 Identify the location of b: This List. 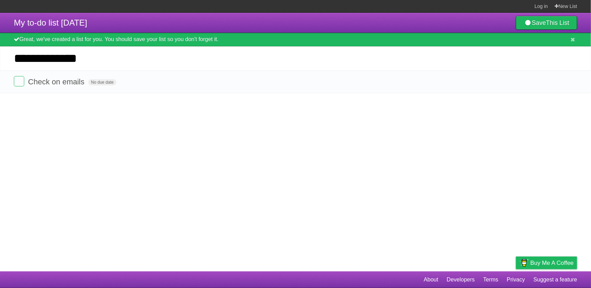
(557, 23).